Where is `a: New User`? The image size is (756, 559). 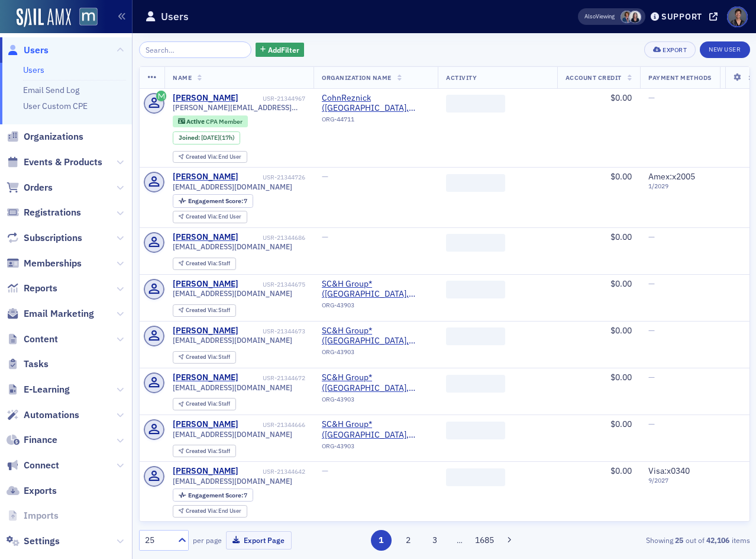
a: New User is located at coordinates (725, 50).